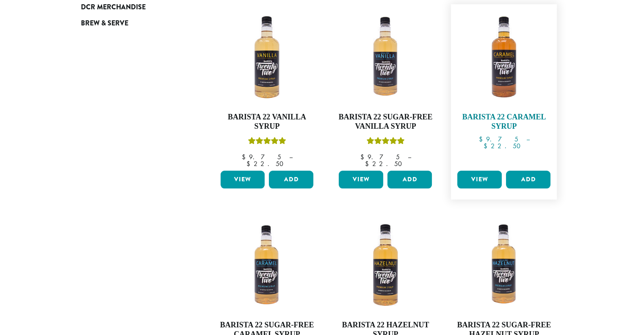 This screenshot has width=644, height=335. Describe the element at coordinates (267, 57) in the screenshot. I see `img: VANILLA-300x300.png` at that location.